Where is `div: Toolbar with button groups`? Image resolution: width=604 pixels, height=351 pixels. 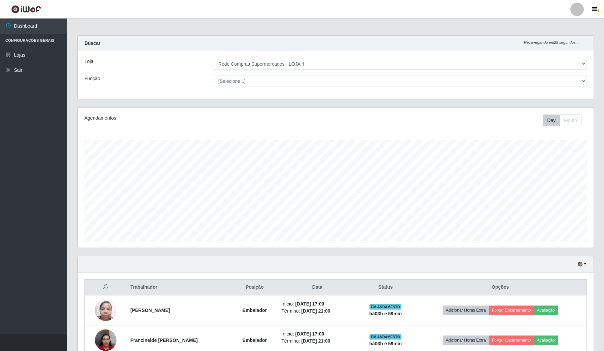
div: Toolbar with button groups is located at coordinates (565, 120).